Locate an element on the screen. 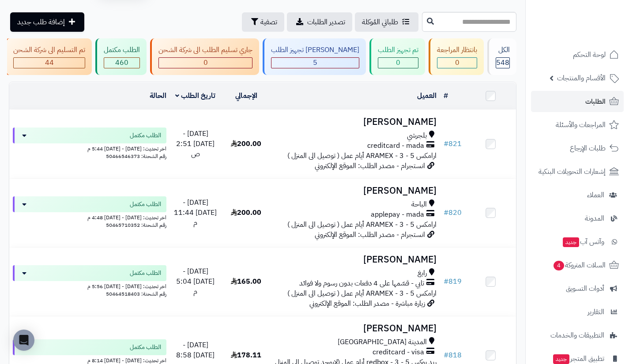 Image resolution: width=629 pixels, height=364 pixels. a: لوحة التحكم is located at coordinates (577, 55).